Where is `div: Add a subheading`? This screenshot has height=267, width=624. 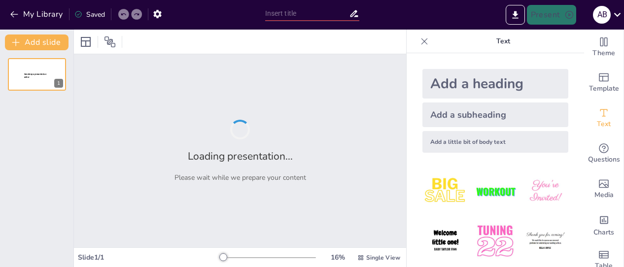 div: Add a subheading is located at coordinates (496, 115).